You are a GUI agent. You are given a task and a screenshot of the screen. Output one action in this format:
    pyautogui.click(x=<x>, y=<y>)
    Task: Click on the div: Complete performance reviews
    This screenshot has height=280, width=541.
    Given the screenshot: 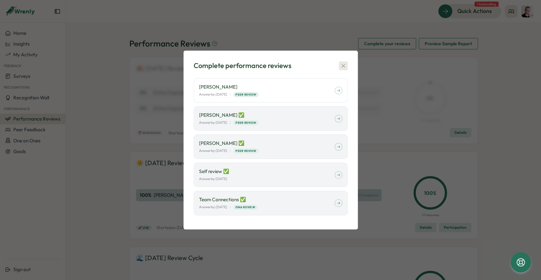 What is the action you would take?
    pyautogui.click(x=242, y=66)
    